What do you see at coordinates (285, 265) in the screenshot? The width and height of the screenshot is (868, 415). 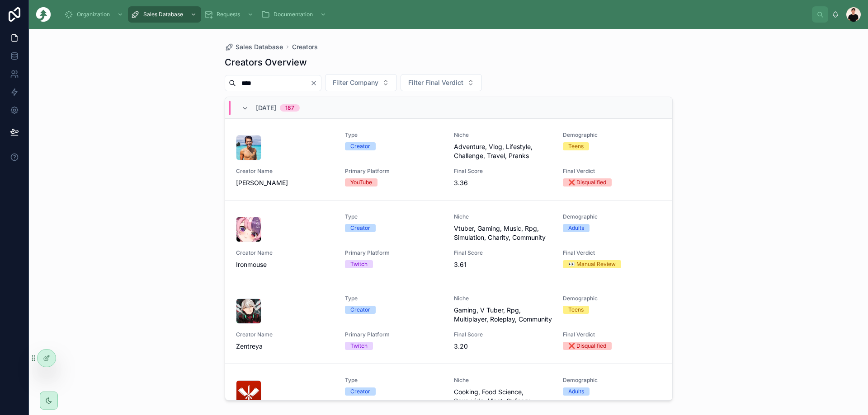 I see `span: Ironmouse` at bounding box center [285, 265].